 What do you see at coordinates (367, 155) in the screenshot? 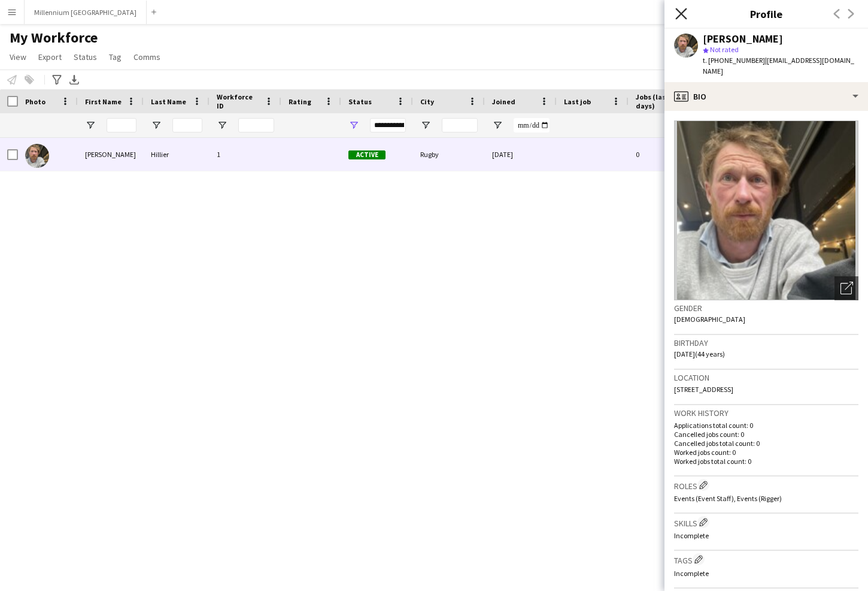
I see `span: Active` at bounding box center [367, 155].